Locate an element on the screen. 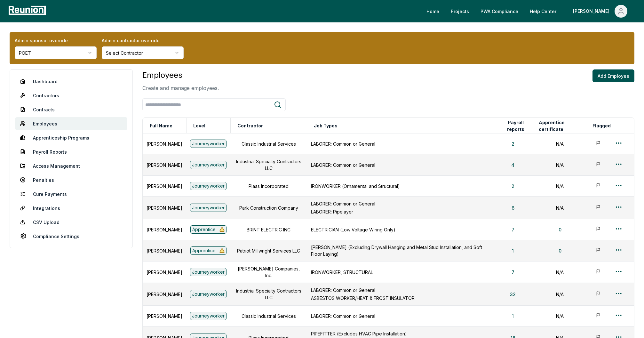  td: BRINT ELECTRIC INC is located at coordinates (269, 230).